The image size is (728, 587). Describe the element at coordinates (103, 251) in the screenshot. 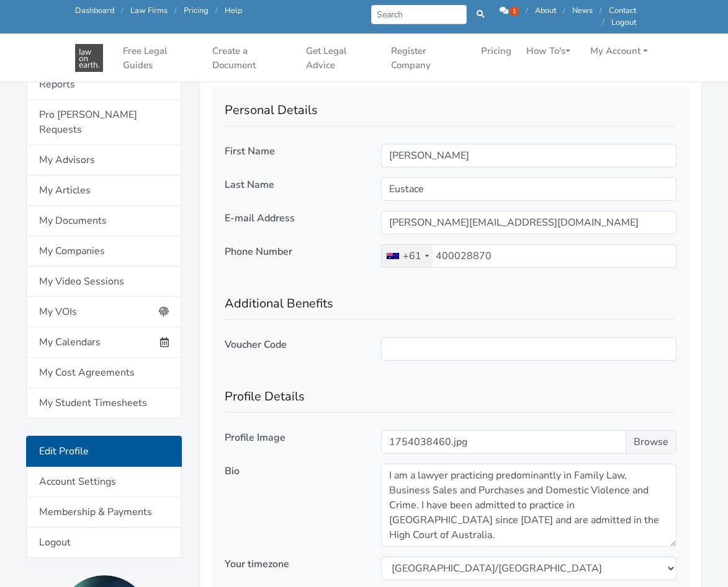

I see `a: My Companies` at that location.